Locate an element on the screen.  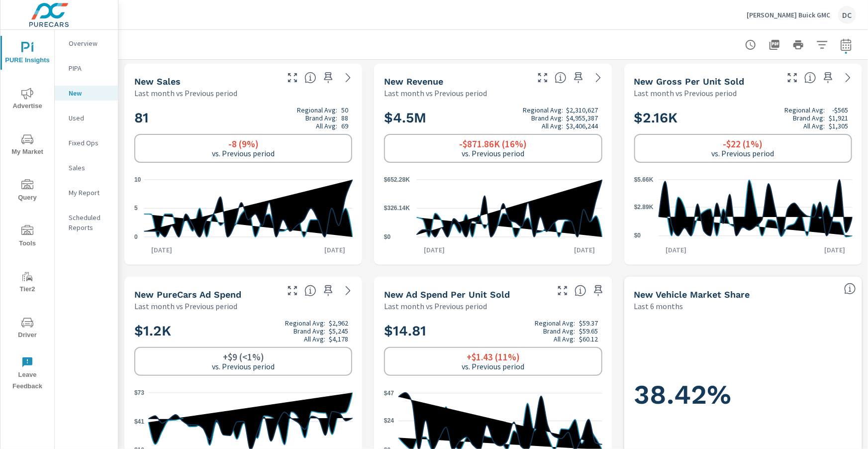
h6: -8 (9%) is located at coordinates (243, 144).